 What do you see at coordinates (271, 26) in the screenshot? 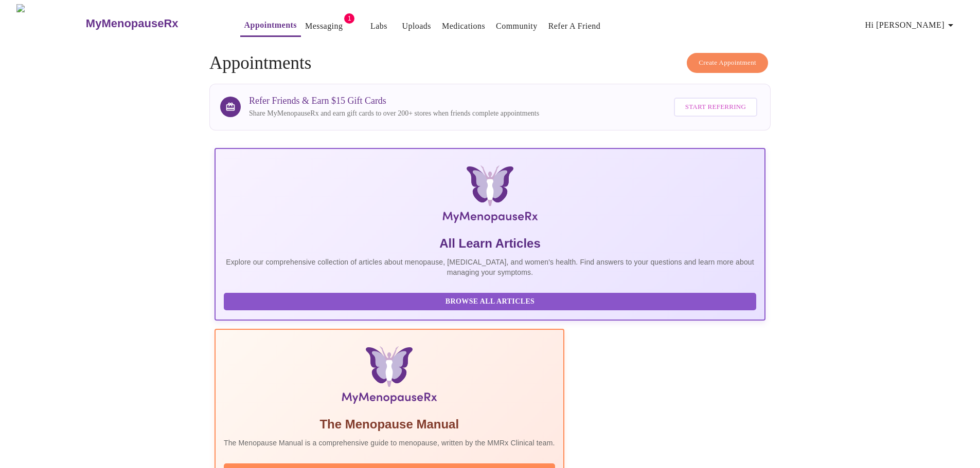
I see `button: Appointments` at bounding box center [271, 26].